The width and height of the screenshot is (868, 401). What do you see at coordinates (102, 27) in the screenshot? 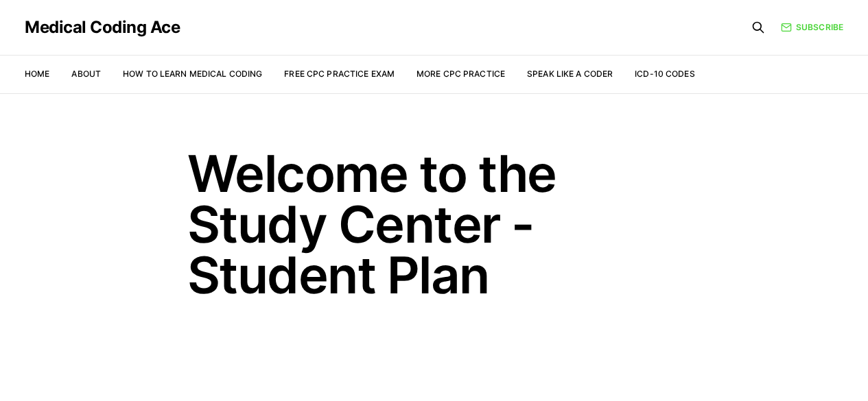
I see `a: Medical Coding Ace` at bounding box center [102, 27].